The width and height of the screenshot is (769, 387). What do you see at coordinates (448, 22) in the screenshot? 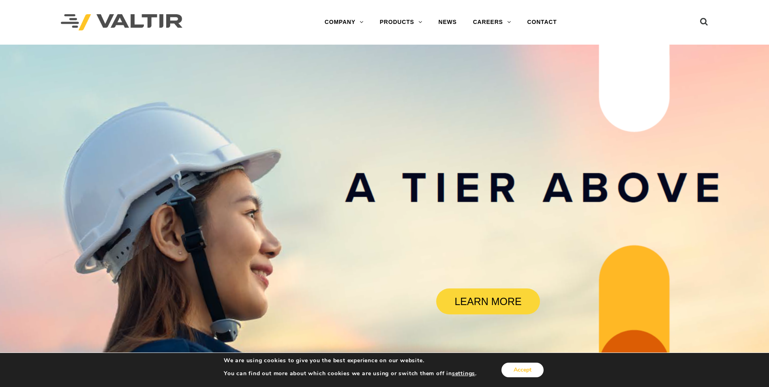
I see `a: NEWS` at bounding box center [448, 22].